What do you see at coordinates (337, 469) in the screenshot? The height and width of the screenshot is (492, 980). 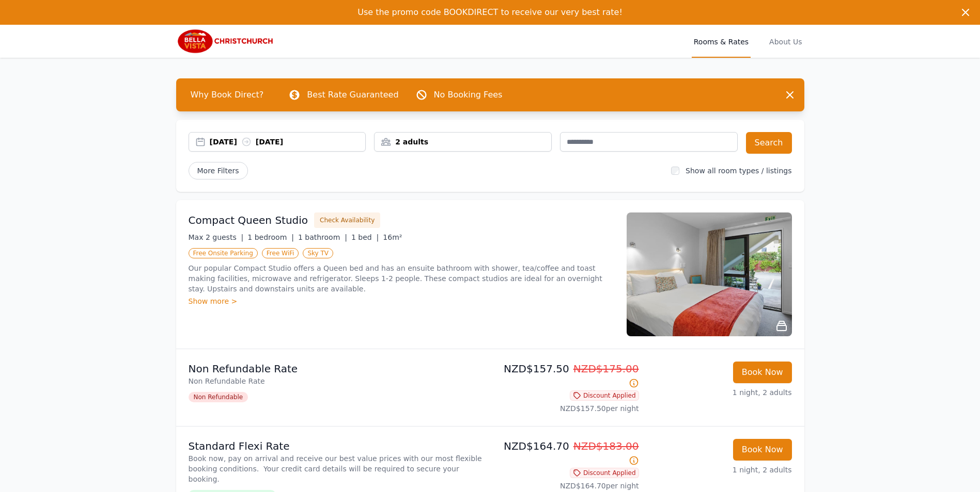 I see `p: Book now, pay on arrival and receive our best value prices with our most flexible booking conditi...` at bounding box center [337, 469].